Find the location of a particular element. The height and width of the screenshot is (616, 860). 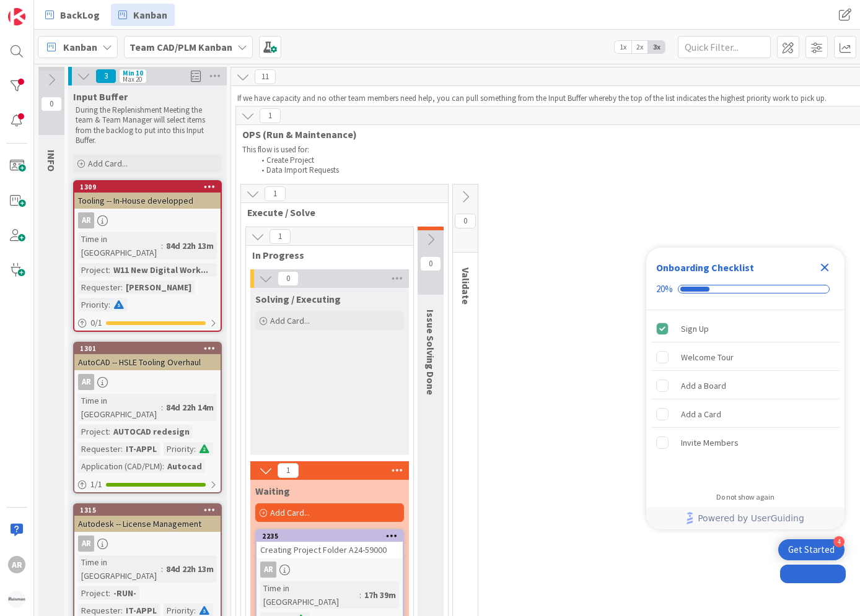

div: Checklist progress: 20% is located at coordinates (745, 289).